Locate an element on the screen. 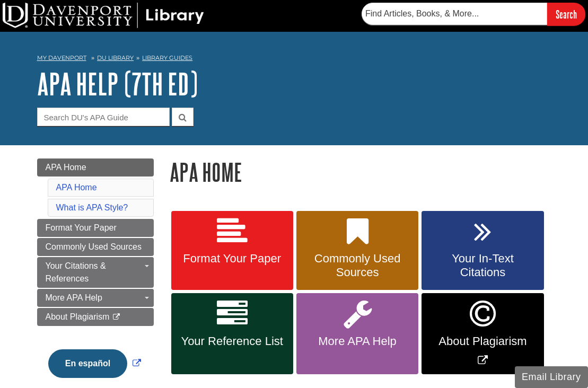  span: Your In-Text Citations is located at coordinates (483, 266).